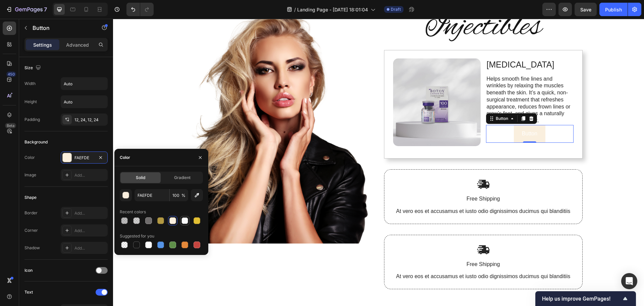 Image resolution: width=644 pixels, height=306 pixels. I want to click on button: <p>Button</p>, so click(417, 115).